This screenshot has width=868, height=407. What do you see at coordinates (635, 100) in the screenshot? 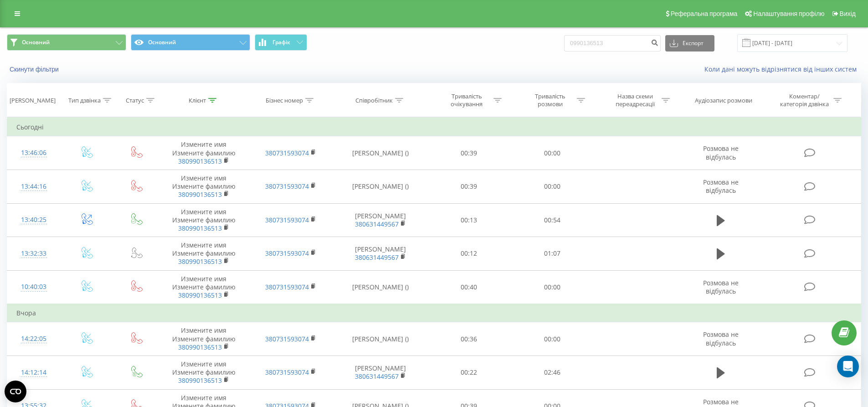
I see `div: Назва схеми переадресації` at bounding box center [635, 100].